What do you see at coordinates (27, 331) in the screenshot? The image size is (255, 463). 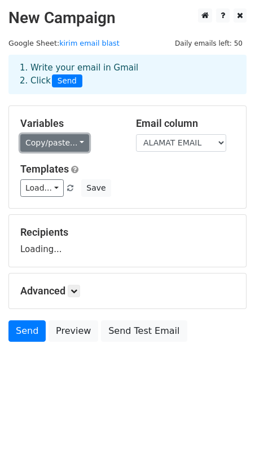 I see `a: Send` at bounding box center [27, 331].